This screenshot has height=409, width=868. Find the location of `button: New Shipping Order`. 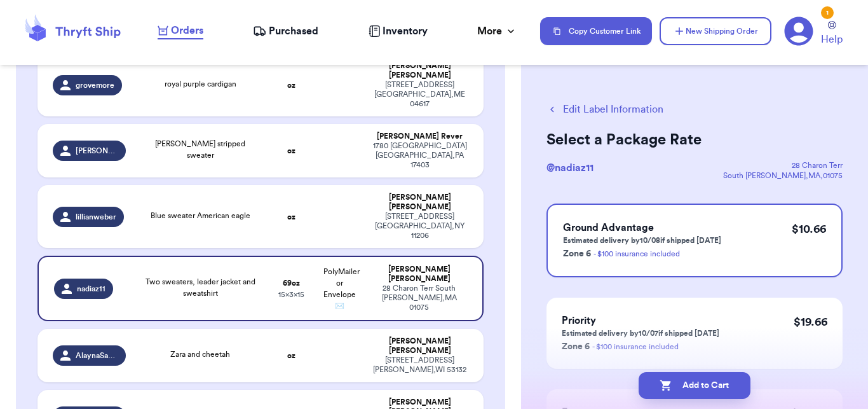

button: New Shipping Order is located at coordinates (716, 31).